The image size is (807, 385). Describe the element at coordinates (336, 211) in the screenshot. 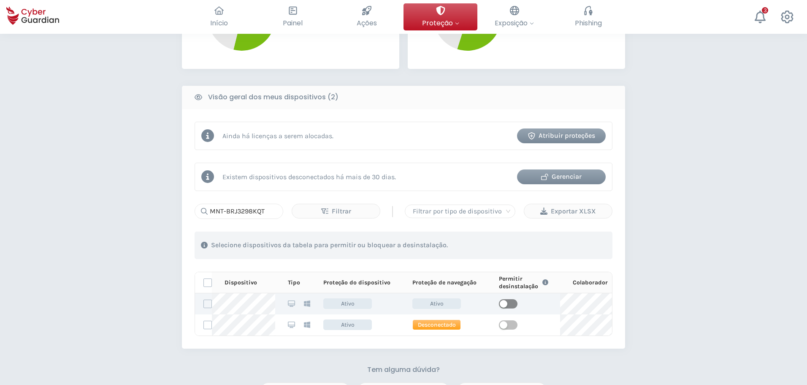

I see `button: Filtrar` at that location.